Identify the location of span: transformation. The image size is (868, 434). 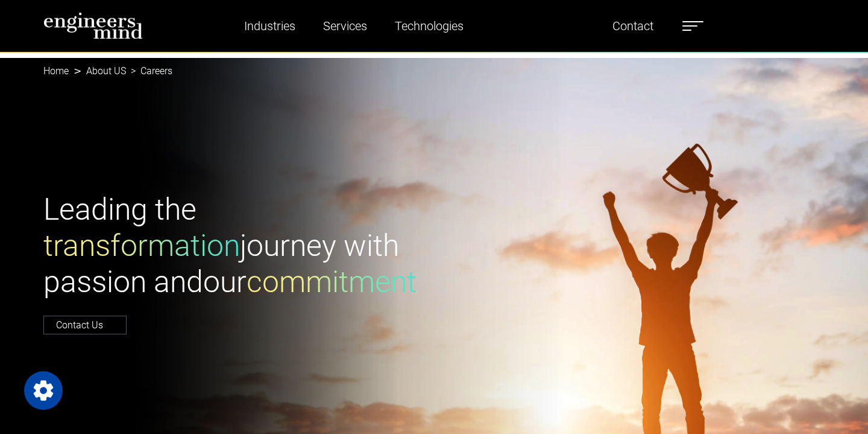
(142, 246).